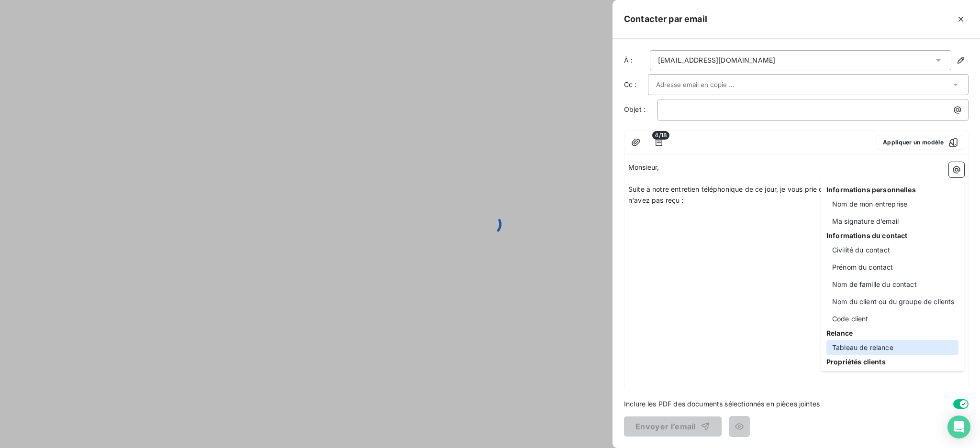 The width and height of the screenshot is (980, 448). What do you see at coordinates (892, 205) in the screenshot?
I see `div: Nom de mon entreprise` at bounding box center [892, 205].